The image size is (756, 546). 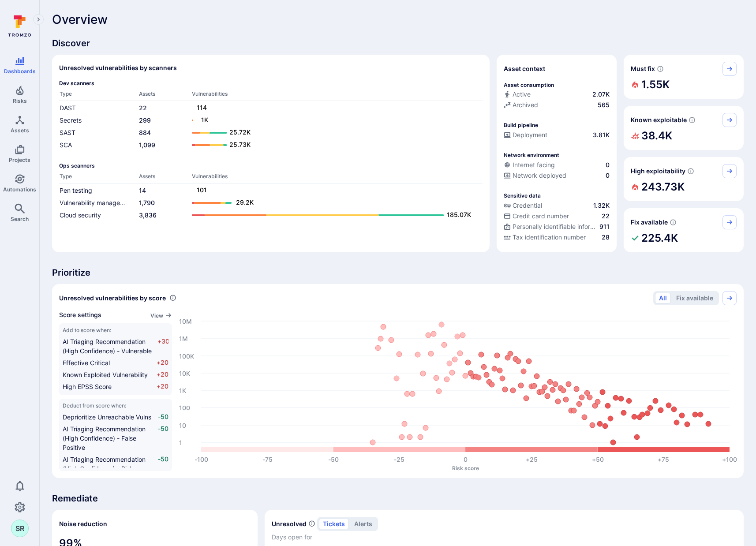 I want to click on h2: 1.55K, so click(x=655, y=85).